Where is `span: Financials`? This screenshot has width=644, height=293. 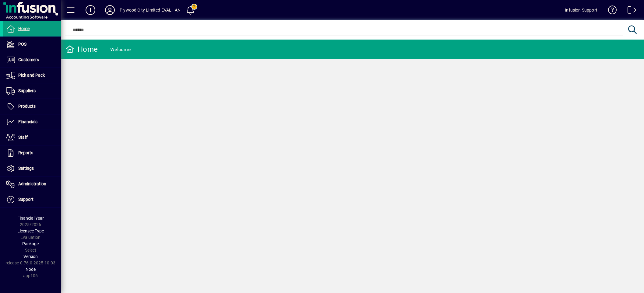
span: Financials is located at coordinates (28, 122).